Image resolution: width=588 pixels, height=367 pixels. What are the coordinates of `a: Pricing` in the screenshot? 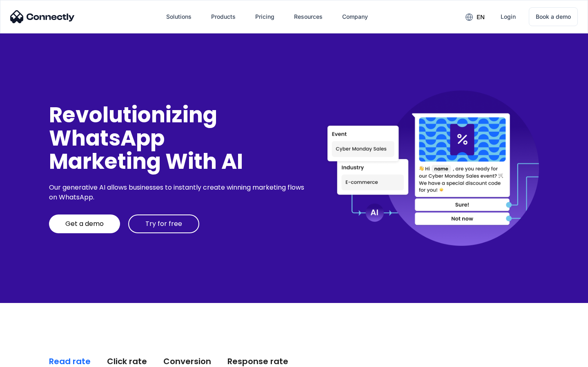 It's located at (265, 17).